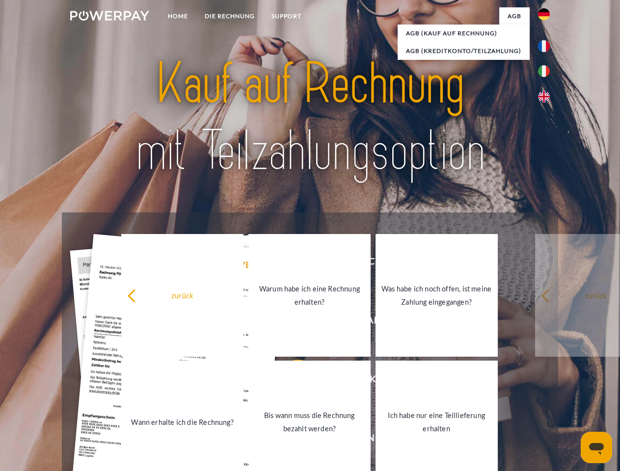  I want to click on img: de, so click(544, 14).